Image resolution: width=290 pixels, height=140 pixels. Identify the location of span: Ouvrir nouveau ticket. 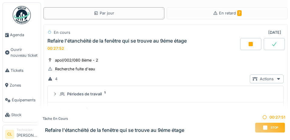
(24, 53).